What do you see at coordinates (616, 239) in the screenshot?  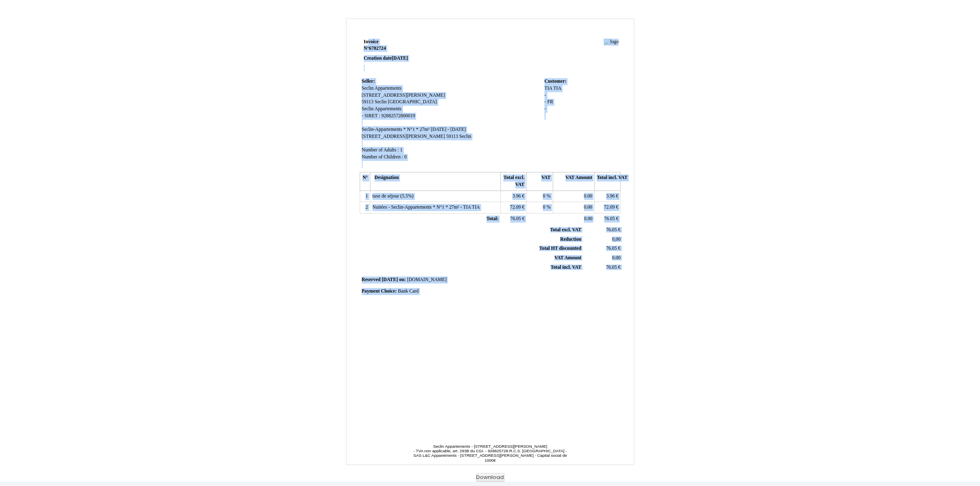 I see `span: 0,00` at bounding box center [616, 239].